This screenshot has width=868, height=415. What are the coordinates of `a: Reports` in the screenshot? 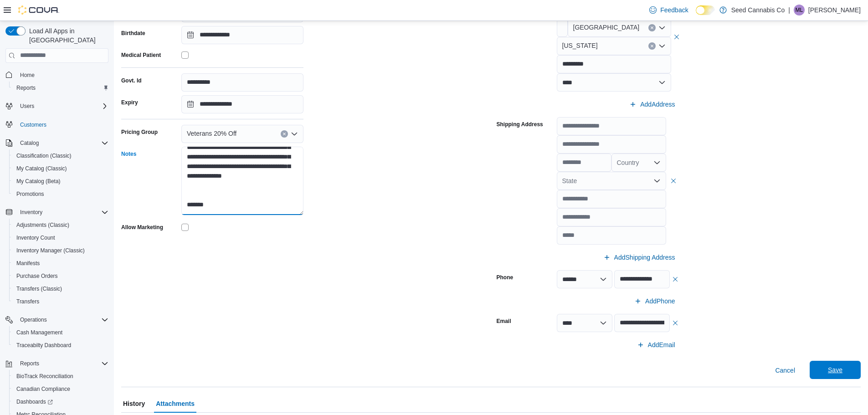 It's located at (26, 88).